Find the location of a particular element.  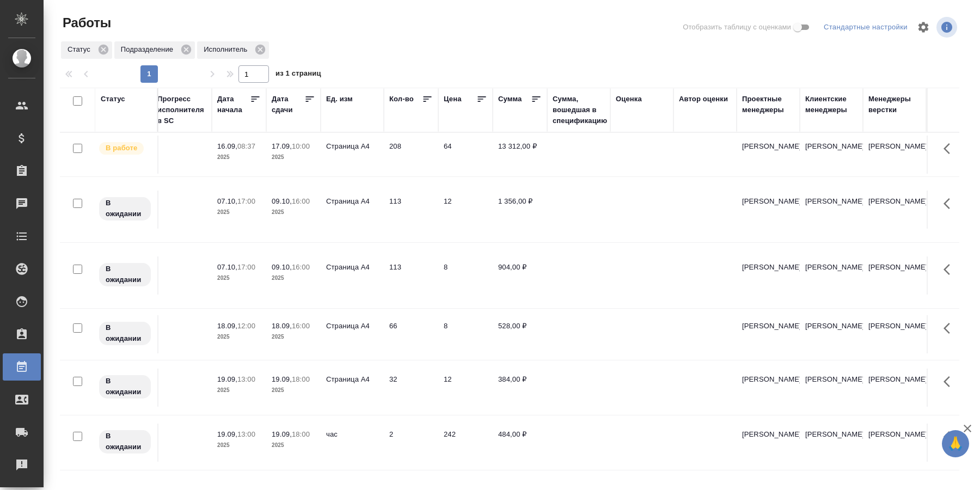

div: Подразделение is located at coordinates (155, 50).